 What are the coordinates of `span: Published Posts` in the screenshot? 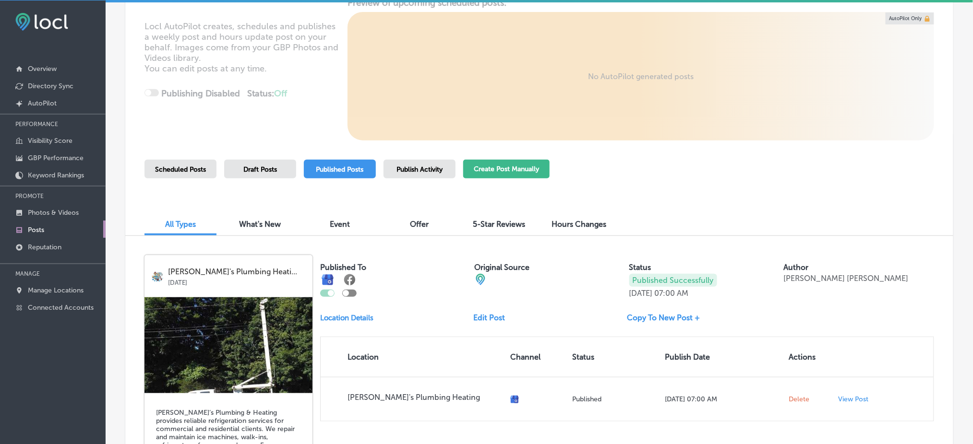 It's located at (340, 169).